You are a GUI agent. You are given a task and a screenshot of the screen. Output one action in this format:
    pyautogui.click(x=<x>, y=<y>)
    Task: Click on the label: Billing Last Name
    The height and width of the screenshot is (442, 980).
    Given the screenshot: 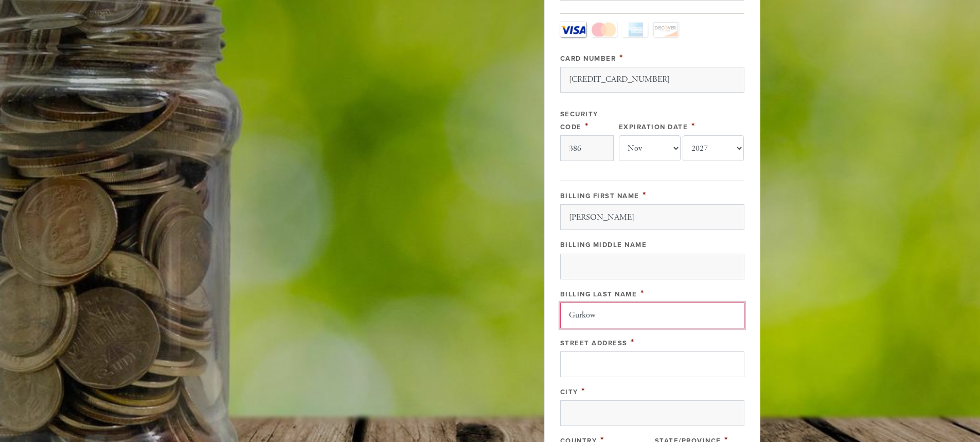 What is the action you would take?
    pyautogui.click(x=599, y=294)
    